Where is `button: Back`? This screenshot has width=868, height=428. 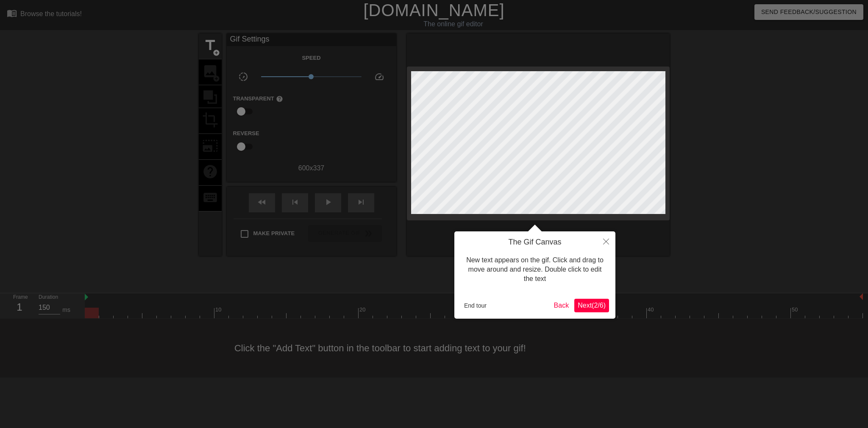 button: Back is located at coordinates (561, 306).